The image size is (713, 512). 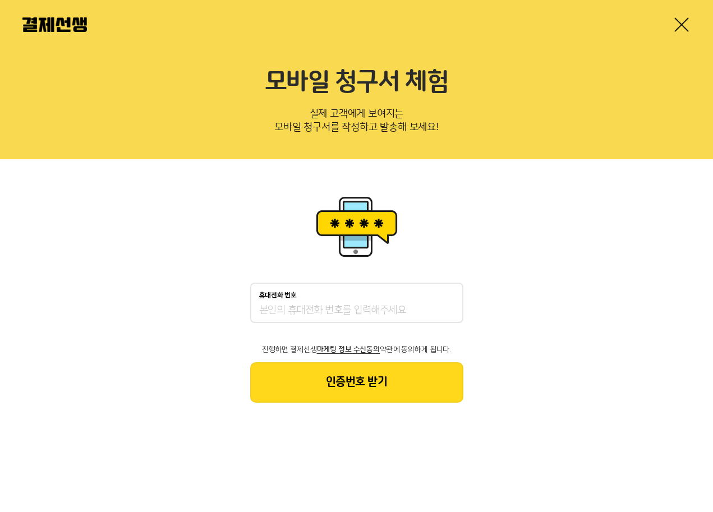 I want to click on p: 휴대전화 번호, so click(x=278, y=296).